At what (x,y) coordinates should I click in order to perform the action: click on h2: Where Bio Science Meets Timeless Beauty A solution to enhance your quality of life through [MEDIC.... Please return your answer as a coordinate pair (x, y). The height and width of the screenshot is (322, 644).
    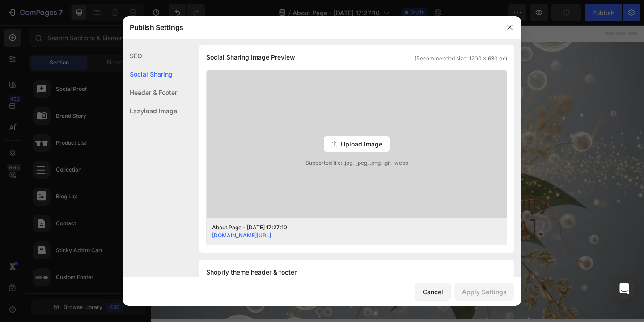
    Looking at the image, I should click on (268, 180).